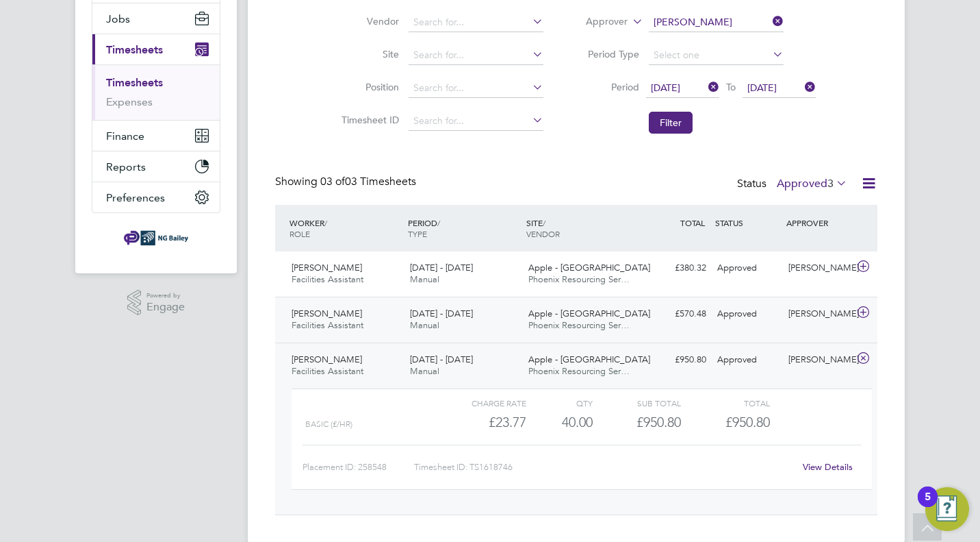  Describe the element at coordinates (166, 307) in the screenshot. I see `span: Engage` at that location.